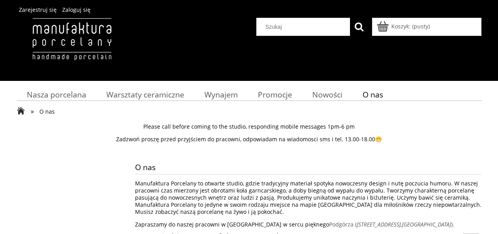 The image size is (498, 234). I want to click on span: Koszyk:, so click(401, 26).